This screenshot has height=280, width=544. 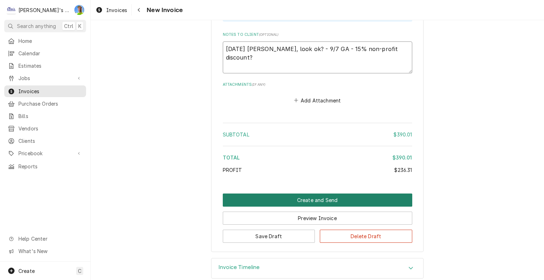 I want to click on span: Jobs, so click(x=45, y=78).